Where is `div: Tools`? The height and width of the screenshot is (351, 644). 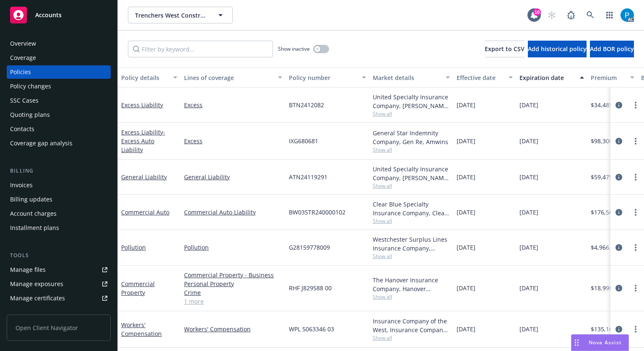
div: Tools is located at coordinates (59, 255).